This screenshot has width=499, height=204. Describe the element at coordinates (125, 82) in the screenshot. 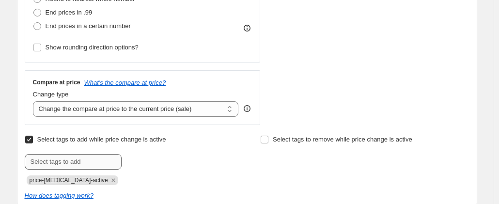

I see `button: What's the compare at price?` at that location.